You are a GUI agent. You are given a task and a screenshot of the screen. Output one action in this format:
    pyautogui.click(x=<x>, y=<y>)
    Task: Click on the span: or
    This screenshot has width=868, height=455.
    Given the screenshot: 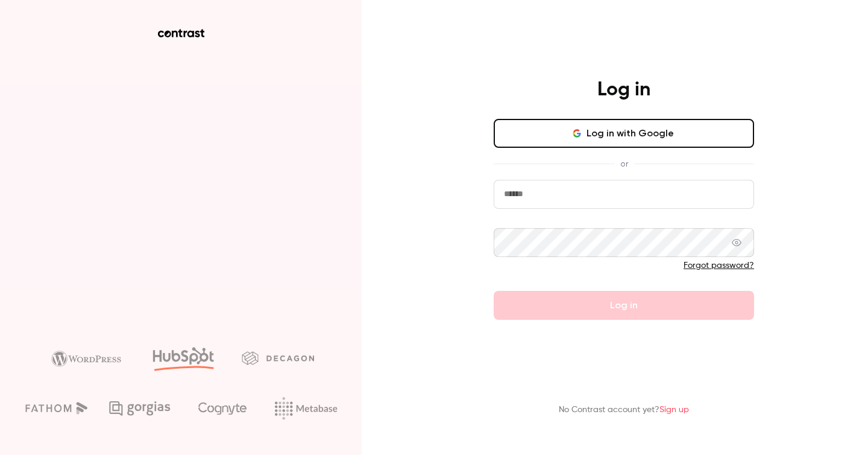 What is the action you would take?
    pyautogui.click(x=624, y=164)
    